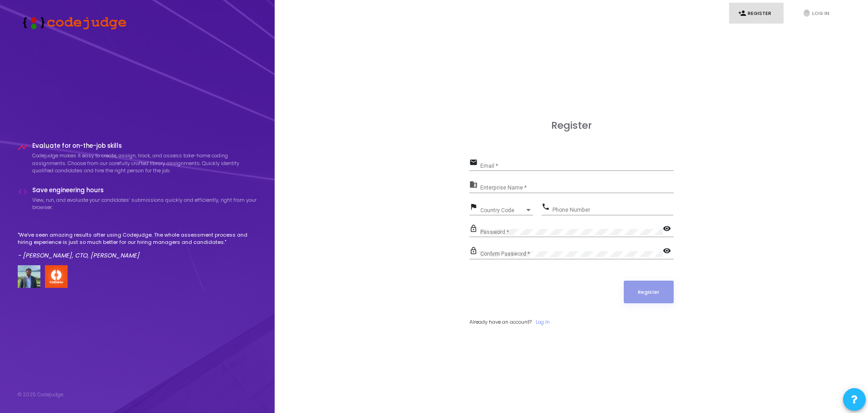 The image size is (868, 413). Describe the element at coordinates (543, 322) in the screenshot. I see `a: Log In` at that location.